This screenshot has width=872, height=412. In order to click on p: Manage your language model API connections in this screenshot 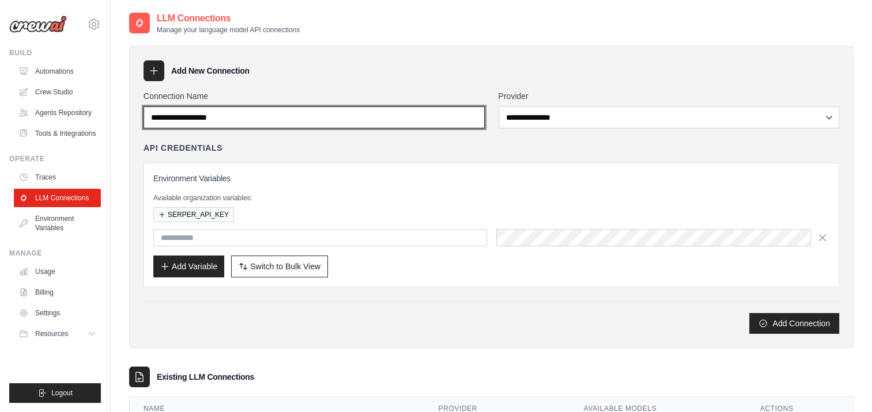, I will do `click(228, 30)`.